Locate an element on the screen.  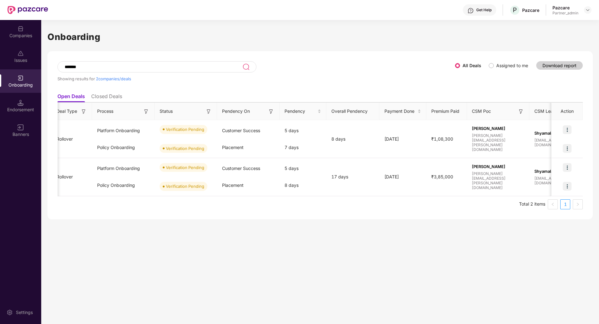
div: Partner_admin is located at coordinates (566, 13).